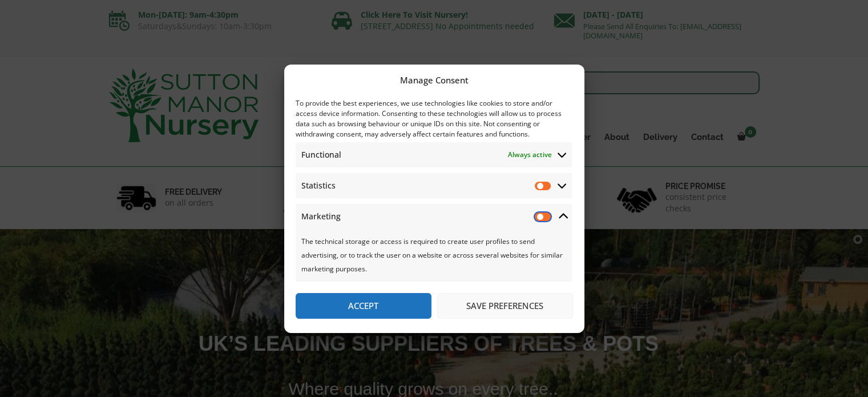 Image resolution: width=868 pixels, height=397 pixels. What do you see at coordinates (434, 80) in the screenshot?
I see `div: Manage Consent` at bounding box center [434, 80].